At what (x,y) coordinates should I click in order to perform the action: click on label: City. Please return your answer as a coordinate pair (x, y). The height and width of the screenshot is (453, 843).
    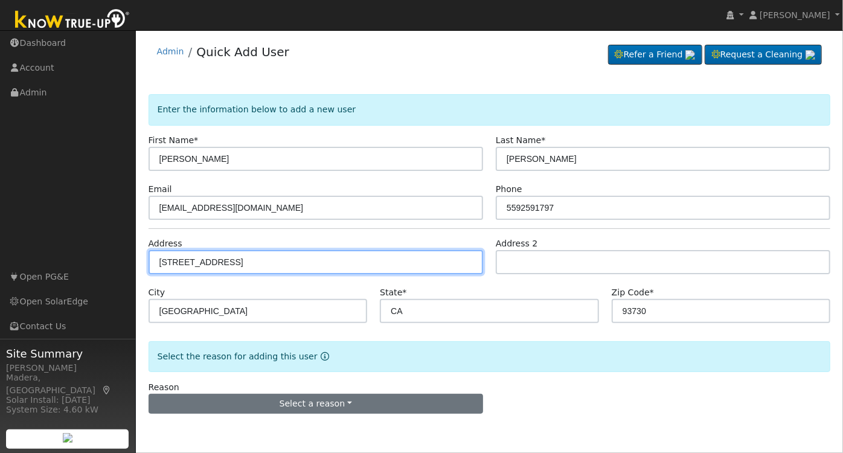
    Looking at the image, I should click on (157, 292).